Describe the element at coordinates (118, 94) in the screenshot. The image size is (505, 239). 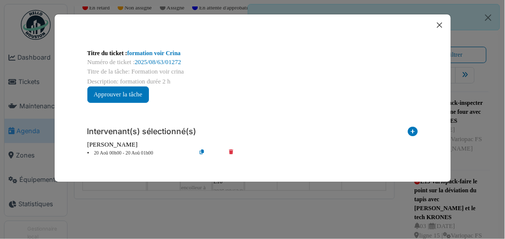
I see `button: Approuver la tâche` at that location.